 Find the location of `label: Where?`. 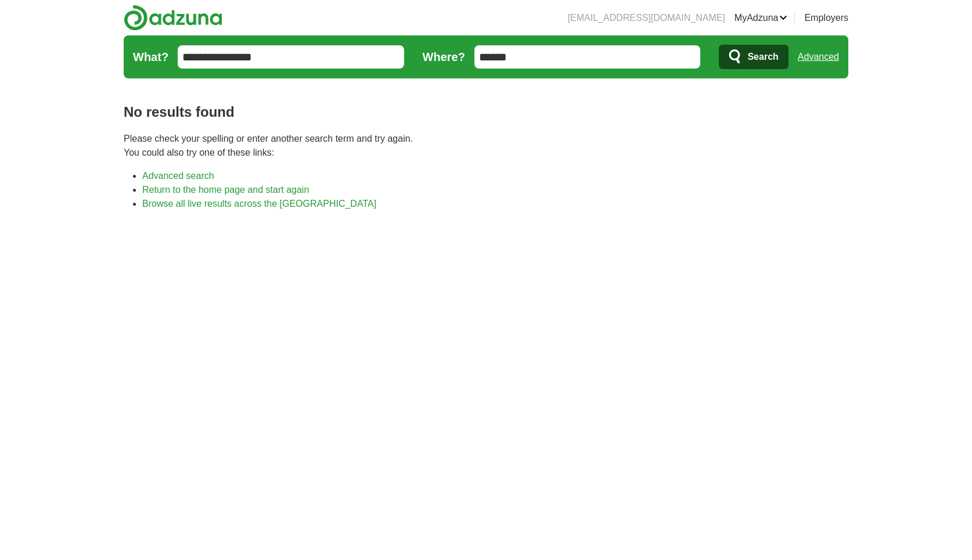

label: Where? is located at coordinates (444, 57).